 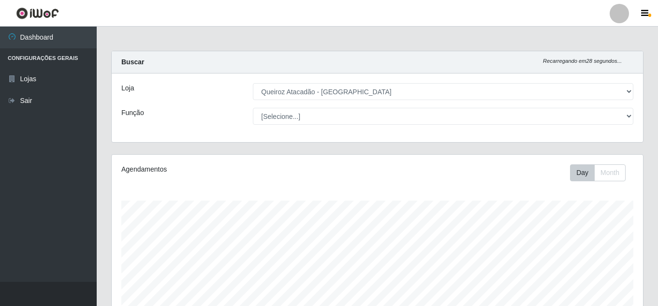 I want to click on button: Day, so click(x=582, y=173).